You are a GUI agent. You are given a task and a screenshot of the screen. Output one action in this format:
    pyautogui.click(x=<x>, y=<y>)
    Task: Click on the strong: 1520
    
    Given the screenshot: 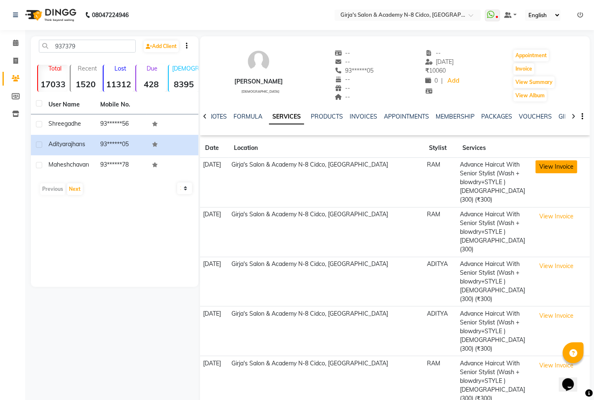 What is the action you would take?
    pyautogui.click(x=86, y=84)
    